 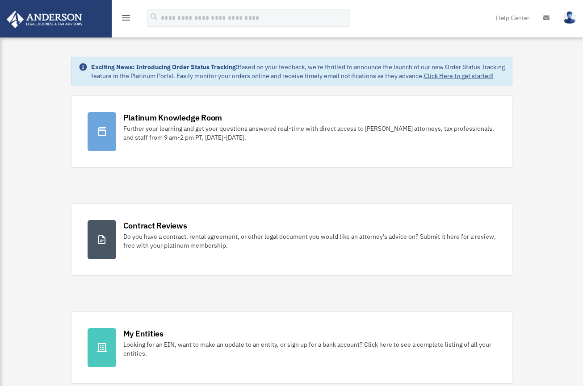 What do you see at coordinates (309, 133) in the screenshot?
I see `div: Further your learning and get your questions answered real-time with direct access to [PERSON_NAM...` at bounding box center [309, 133].